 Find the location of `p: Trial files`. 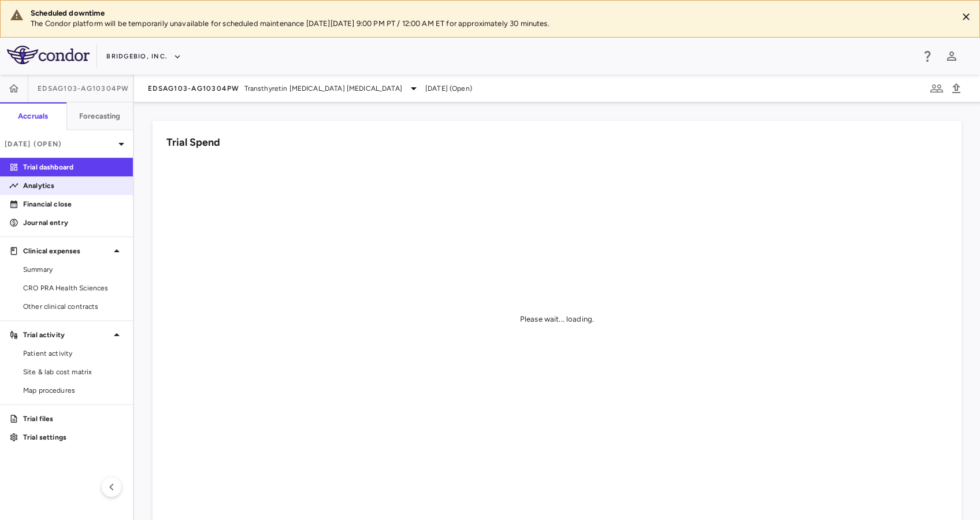

p: Trial files is located at coordinates (73, 418).